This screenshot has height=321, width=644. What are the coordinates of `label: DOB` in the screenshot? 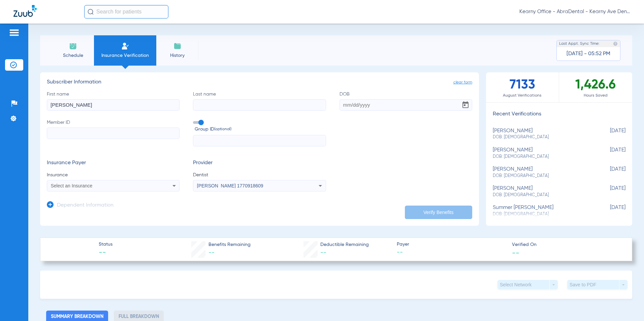 It's located at (406, 101).